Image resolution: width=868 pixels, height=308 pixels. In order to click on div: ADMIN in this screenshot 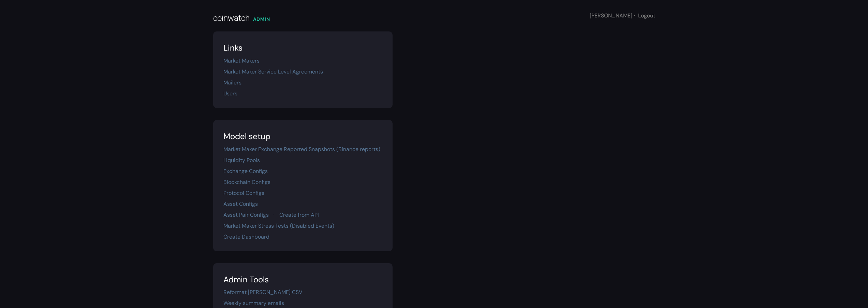, I will do `click(262, 19)`.